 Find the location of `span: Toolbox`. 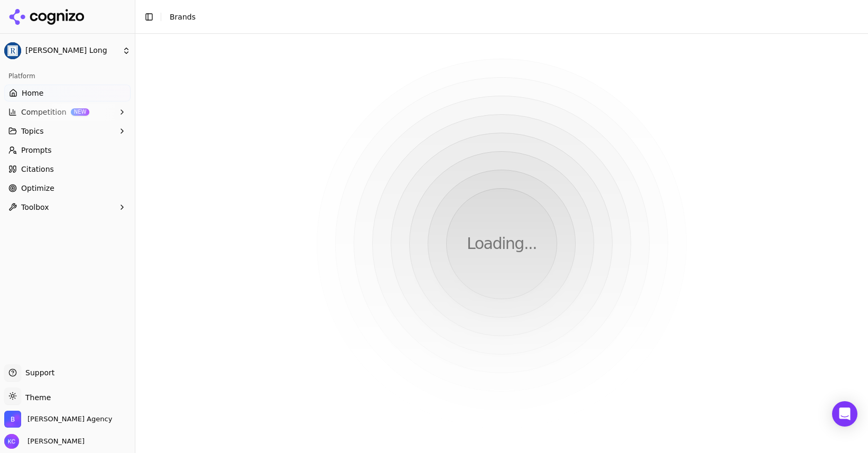

span: Toolbox is located at coordinates (35, 207).